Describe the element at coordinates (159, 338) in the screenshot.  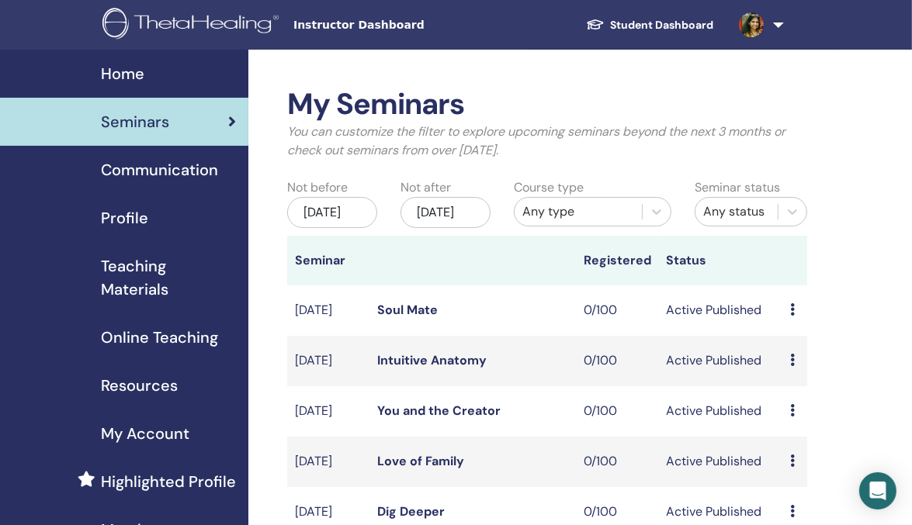
I see `span: Online Teaching` at that location.